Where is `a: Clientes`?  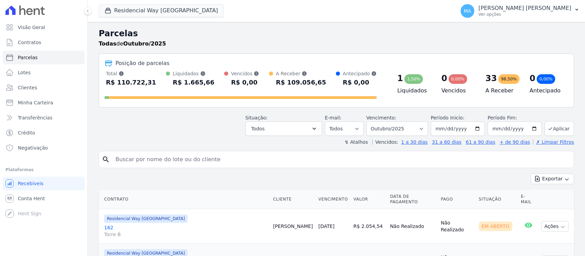 a: Clientes is located at coordinates (43, 88).